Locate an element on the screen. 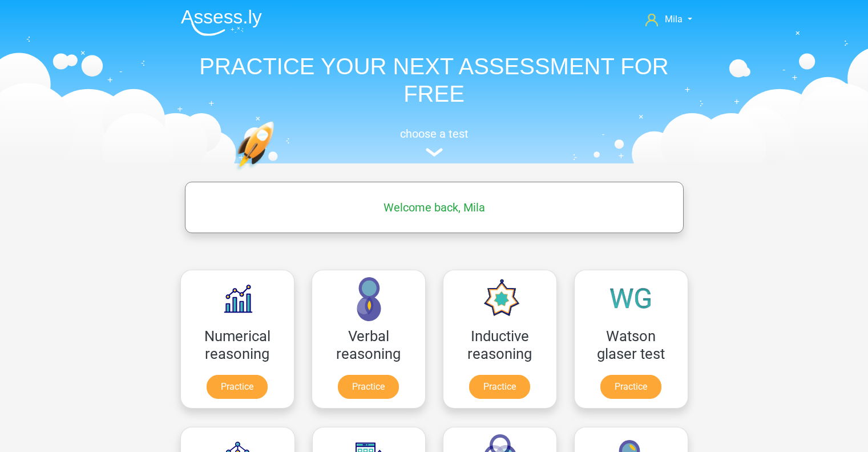 This screenshot has height=452, width=868. img: practice is located at coordinates (276, 173).